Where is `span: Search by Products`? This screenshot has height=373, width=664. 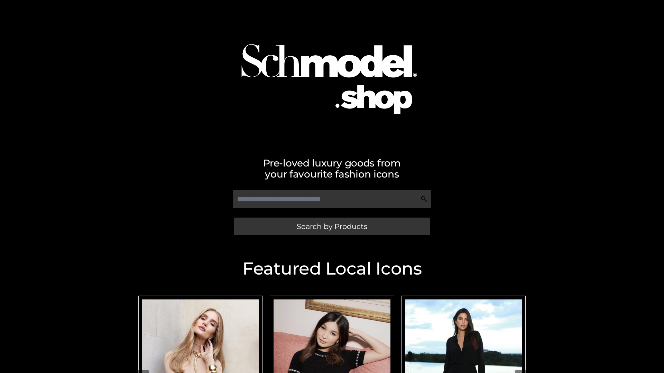 span: Search by Products is located at coordinates (332, 226).